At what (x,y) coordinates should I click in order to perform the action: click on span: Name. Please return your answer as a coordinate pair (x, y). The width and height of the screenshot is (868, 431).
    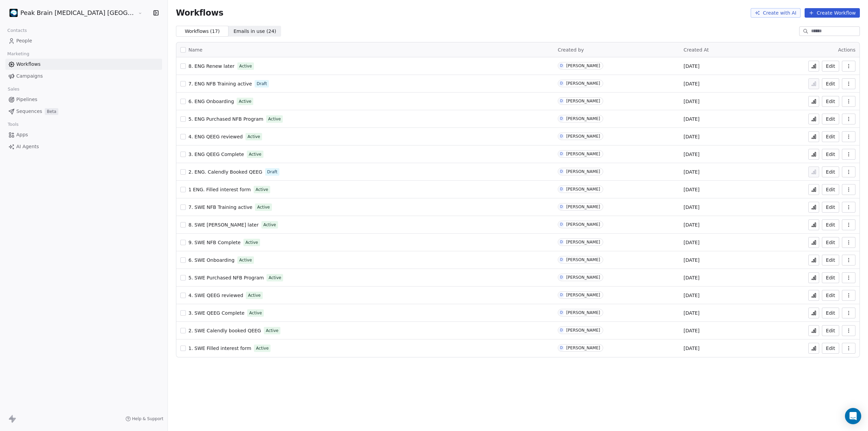
    Looking at the image, I should click on (196, 50).